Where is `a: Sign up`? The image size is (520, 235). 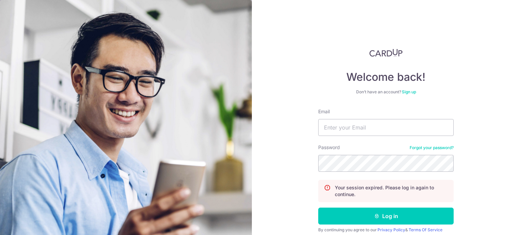
a: Sign up is located at coordinates (409, 92).